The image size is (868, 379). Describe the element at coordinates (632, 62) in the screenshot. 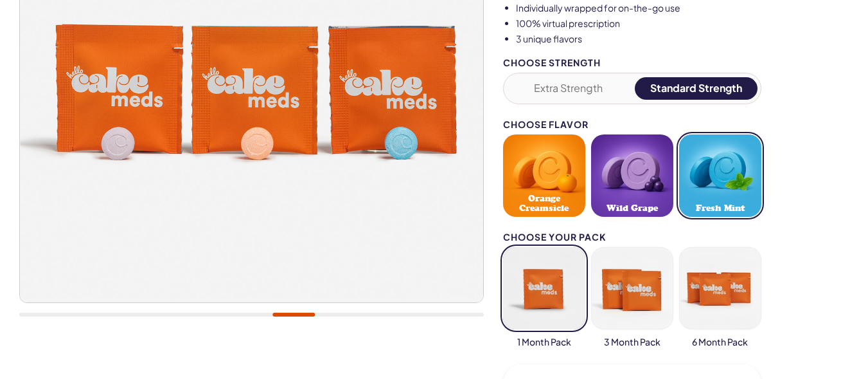

I see `div: Choose Strength` at that location.